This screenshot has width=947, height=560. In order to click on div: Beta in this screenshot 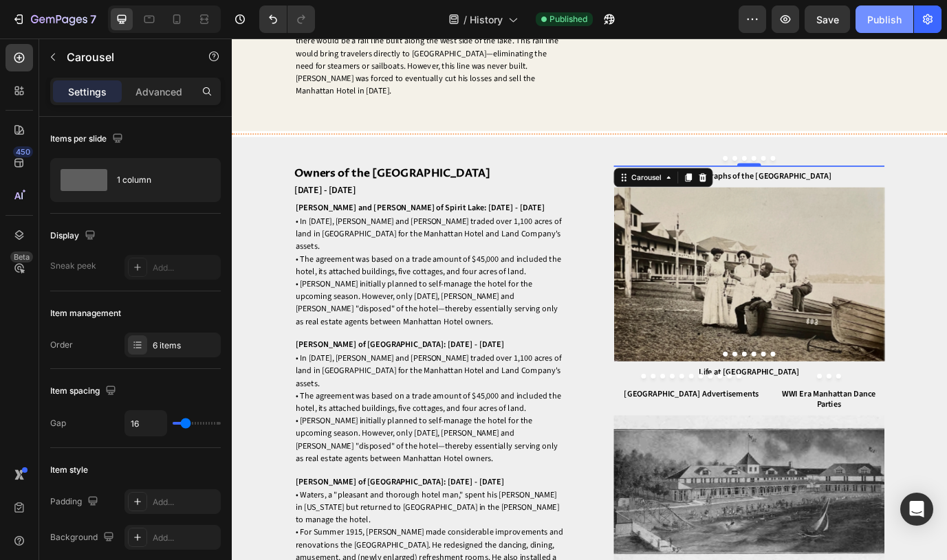, I will do `click(22, 257)`.